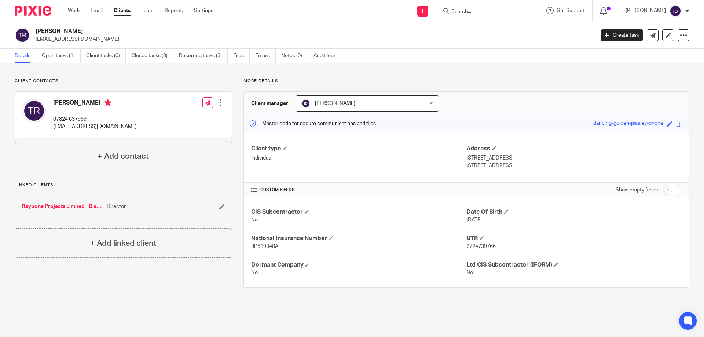  What do you see at coordinates (147, 11) in the screenshot?
I see `a: Team` at bounding box center [147, 11].